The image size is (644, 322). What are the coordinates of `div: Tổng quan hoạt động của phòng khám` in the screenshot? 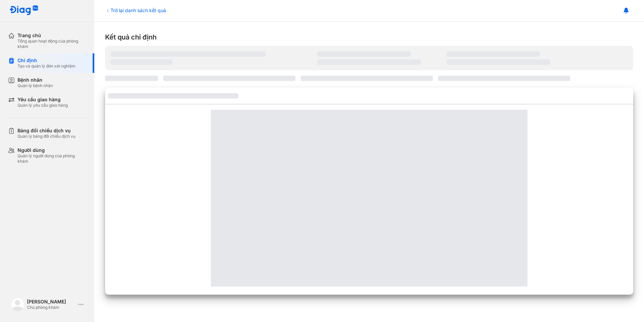 It's located at (52, 44).